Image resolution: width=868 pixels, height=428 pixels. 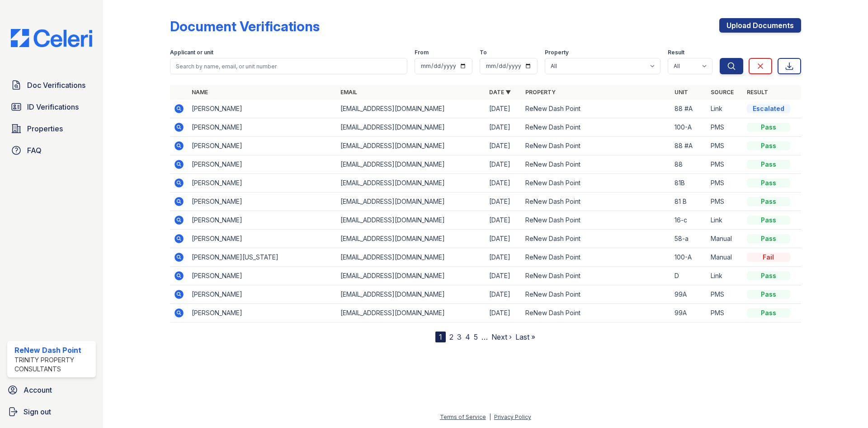 What do you see at coordinates (760, 25) in the screenshot?
I see `a: Upload Documents` at bounding box center [760, 25].